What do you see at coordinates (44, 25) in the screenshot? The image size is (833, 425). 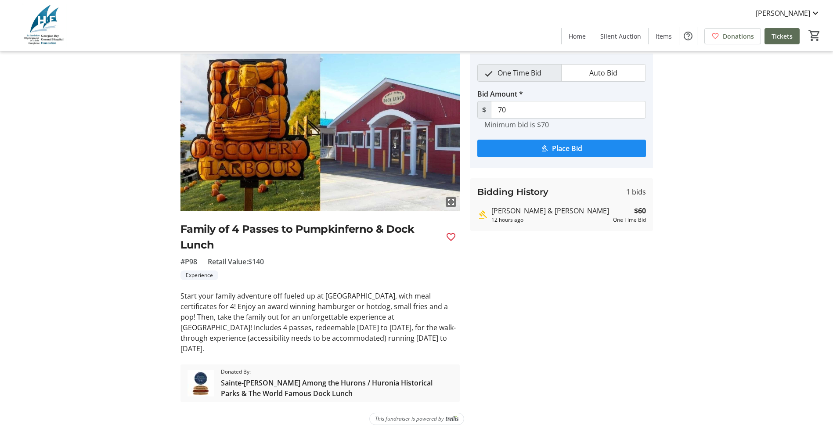 I see `img: Georgian Bay General Hospital Foundation's Logo` at bounding box center [44, 25].